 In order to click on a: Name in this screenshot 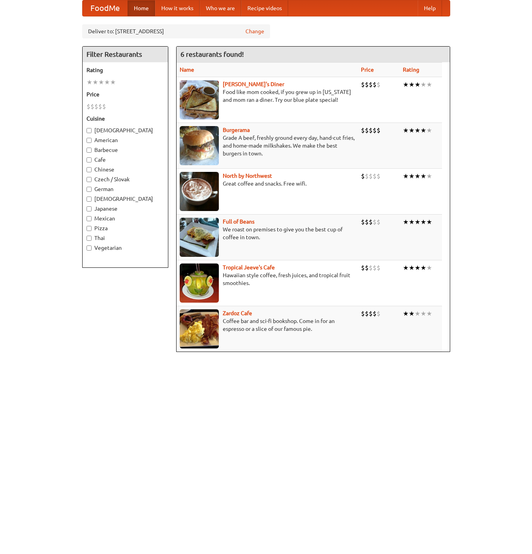, I will do `click(187, 70)`.